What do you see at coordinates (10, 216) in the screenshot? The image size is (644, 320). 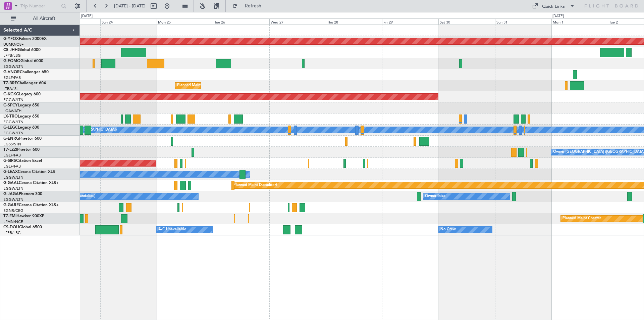 I see `span: T7-EMI` at bounding box center [10, 216].